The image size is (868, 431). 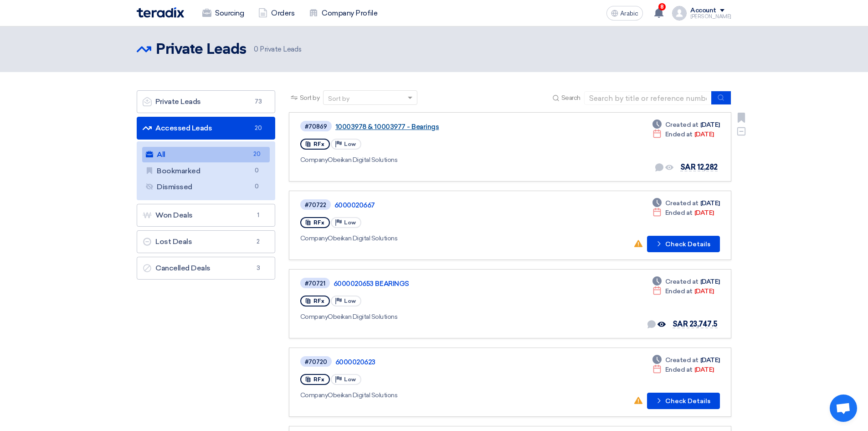 What do you see at coordinates (183, 267) in the screenshot?
I see `font: Cancelled Deals` at bounding box center [183, 267].